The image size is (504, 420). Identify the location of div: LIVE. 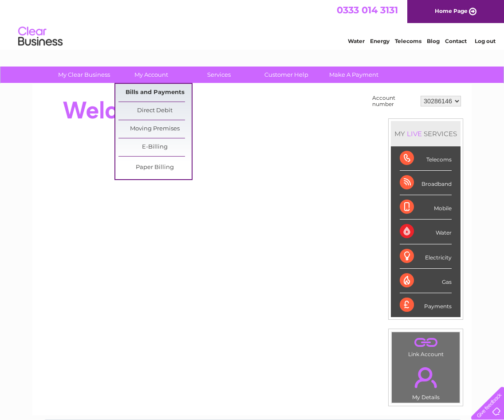
(414, 133).